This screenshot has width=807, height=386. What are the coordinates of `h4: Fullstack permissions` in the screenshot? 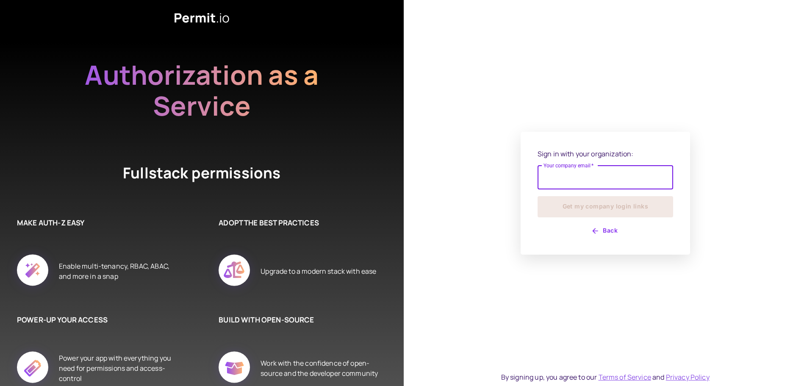 It's located at (202, 173).